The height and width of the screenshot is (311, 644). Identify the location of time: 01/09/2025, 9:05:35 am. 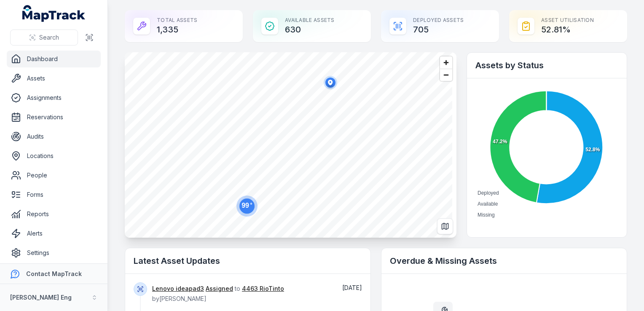
(352, 287).